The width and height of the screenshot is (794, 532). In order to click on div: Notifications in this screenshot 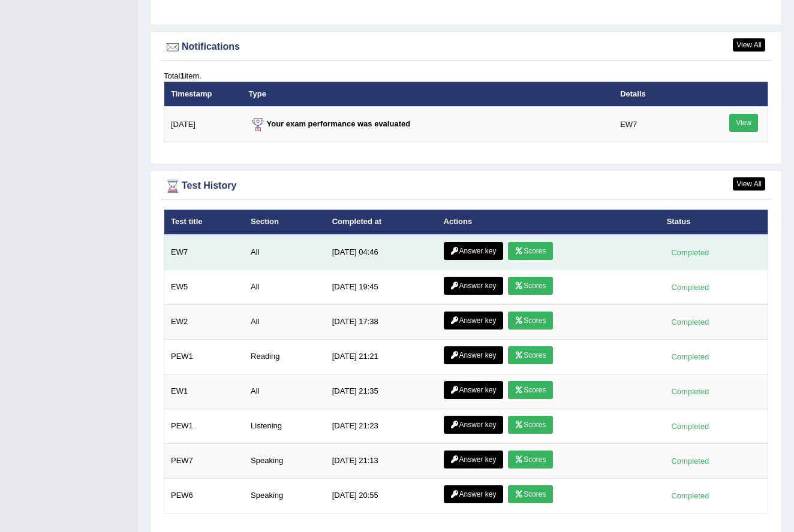, I will do `click(465, 48)`.